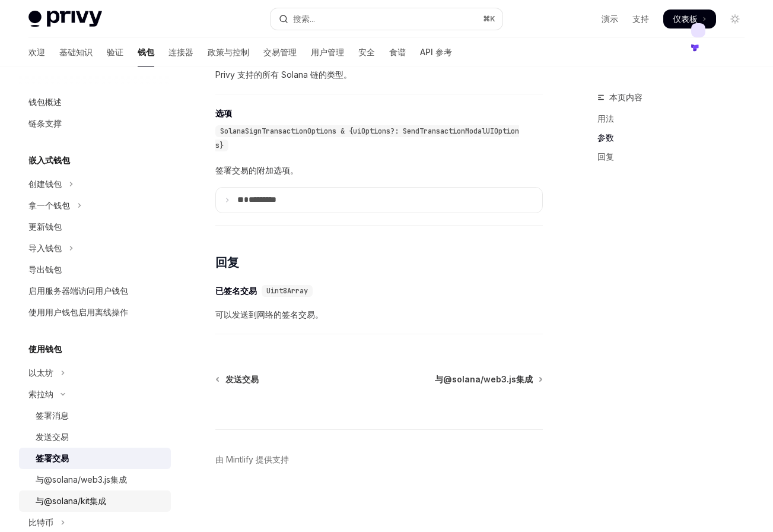  Describe the element at coordinates (610, 18) in the screenshot. I see `font: 演示` at that location.